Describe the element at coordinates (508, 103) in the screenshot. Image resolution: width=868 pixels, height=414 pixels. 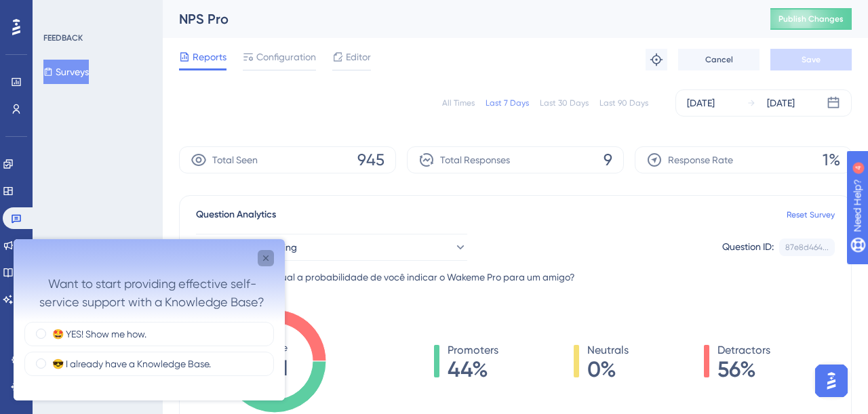
I see `div: Last 7 Days` at that location.